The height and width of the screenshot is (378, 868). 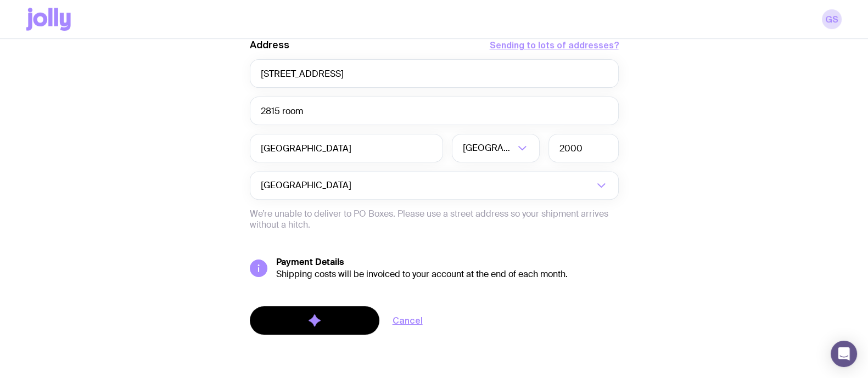 I want to click on a: Cancel, so click(x=407, y=321).